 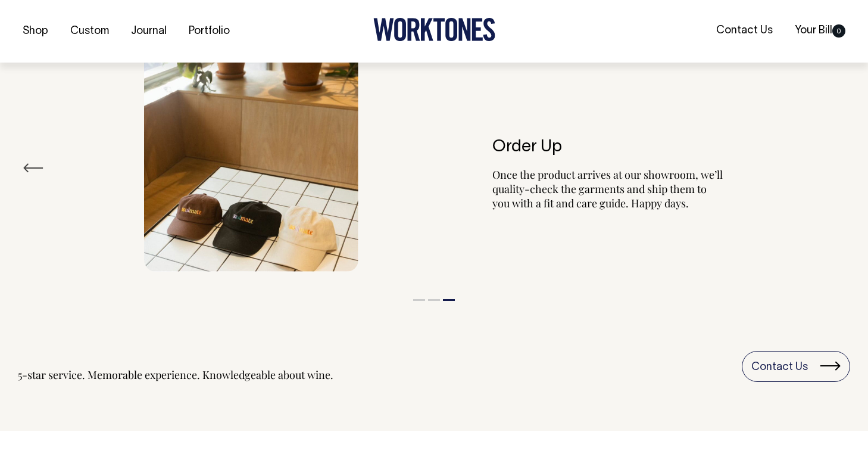 I want to click on a: Shop, so click(x=35, y=31).